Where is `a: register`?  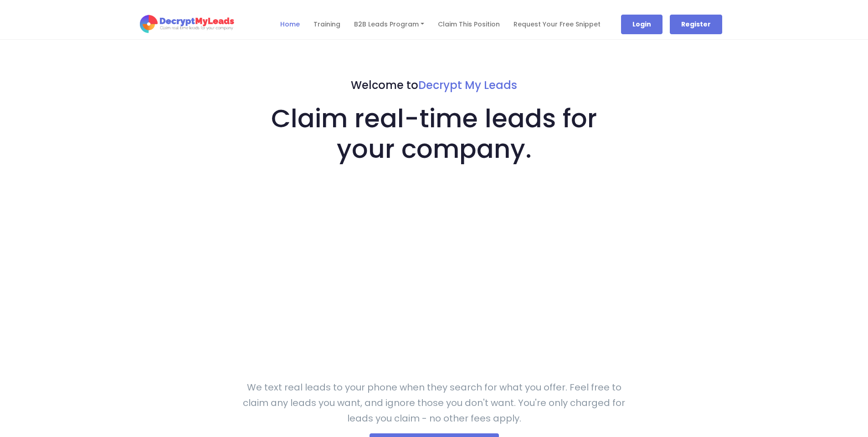
a: register is located at coordinates (696, 24).